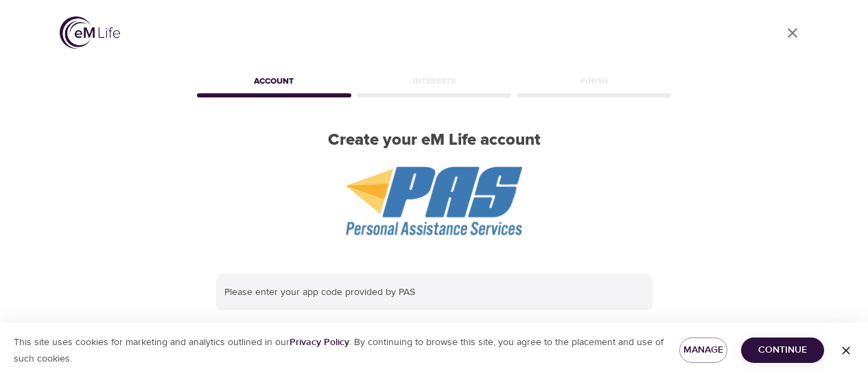 The width and height of the screenshot is (868, 378). What do you see at coordinates (319, 342) in the screenshot?
I see `b: Privacy Policy` at bounding box center [319, 342].